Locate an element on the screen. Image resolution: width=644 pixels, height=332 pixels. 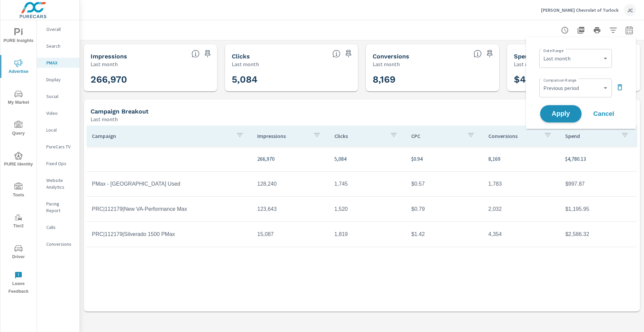
button: Apply is located at coordinates (561, 114).